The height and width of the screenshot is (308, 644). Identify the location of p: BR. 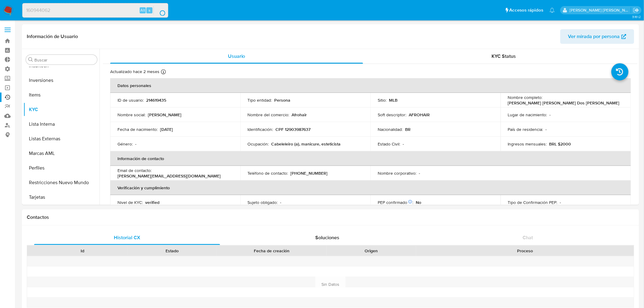
(408, 129).